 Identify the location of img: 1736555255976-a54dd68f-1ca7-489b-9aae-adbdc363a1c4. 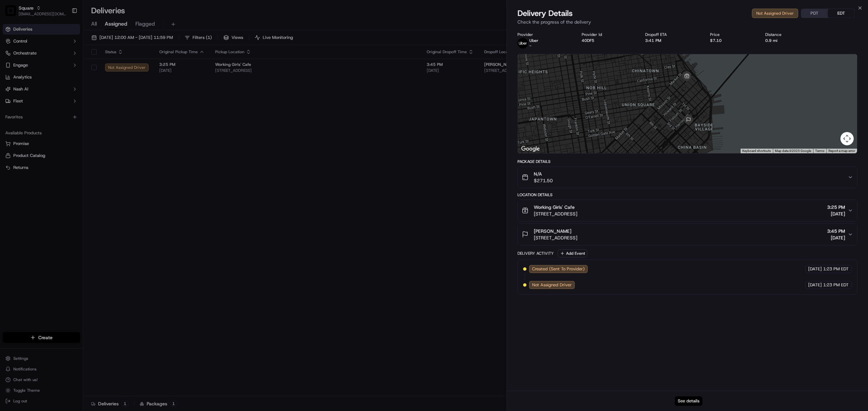
(13, 70).